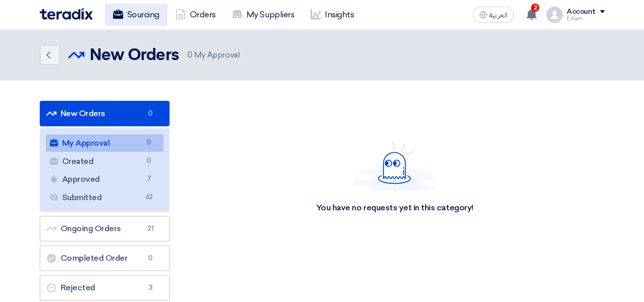 The height and width of the screenshot is (302, 644). I want to click on a: My Approval, so click(104, 143).